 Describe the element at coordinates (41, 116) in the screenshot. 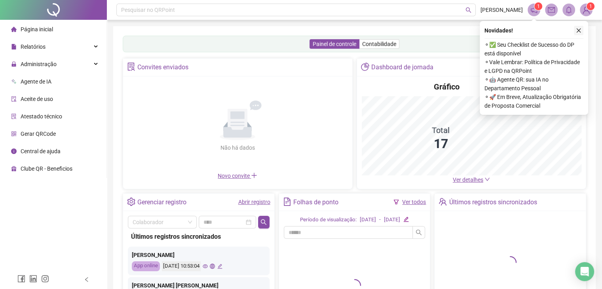

I see `span: Atestado técnico` at that location.